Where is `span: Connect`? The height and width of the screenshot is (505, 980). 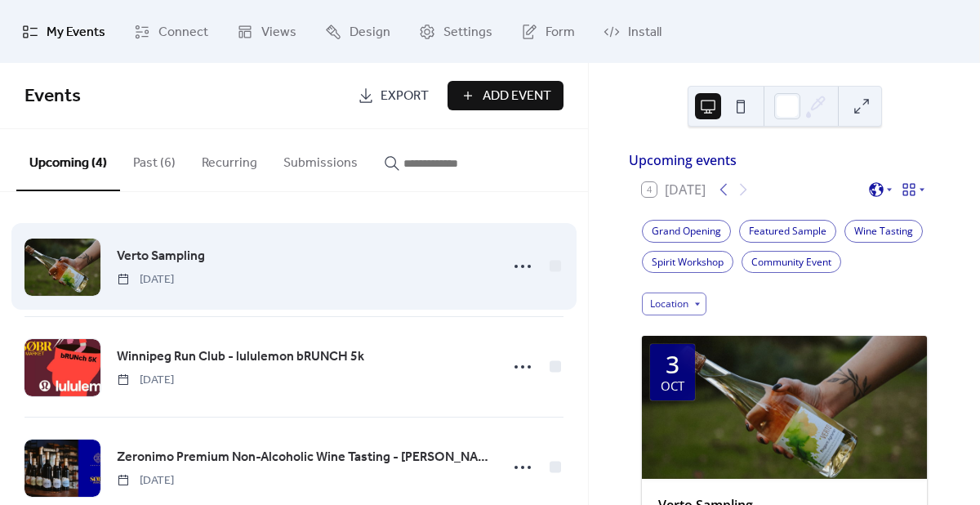
span: Connect is located at coordinates (182, 32).